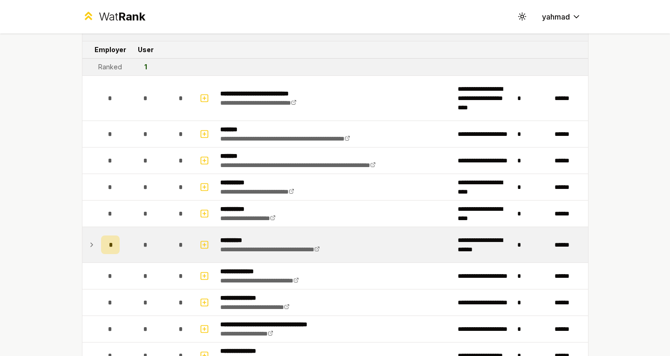 This screenshot has height=356, width=670. I want to click on td: Employer, so click(110, 50).